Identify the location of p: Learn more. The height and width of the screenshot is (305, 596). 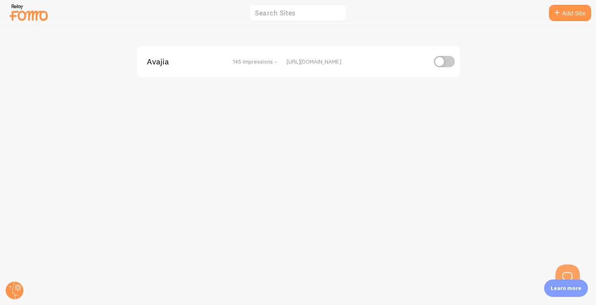
(566, 288).